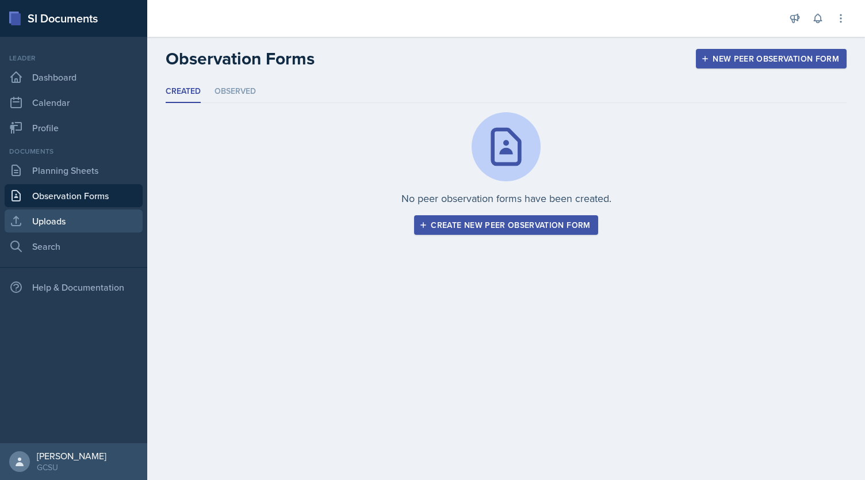  Describe the element at coordinates (240, 59) in the screenshot. I see `h2: Observation Forms` at that location.